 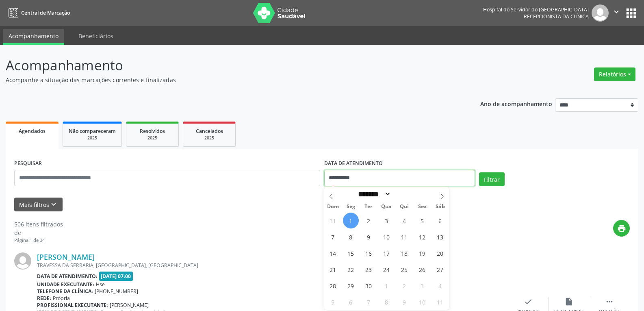 What do you see at coordinates (386, 220) in the screenshot?
I see `span: Setembro 3, 2025` at bounding box center [386, 220].